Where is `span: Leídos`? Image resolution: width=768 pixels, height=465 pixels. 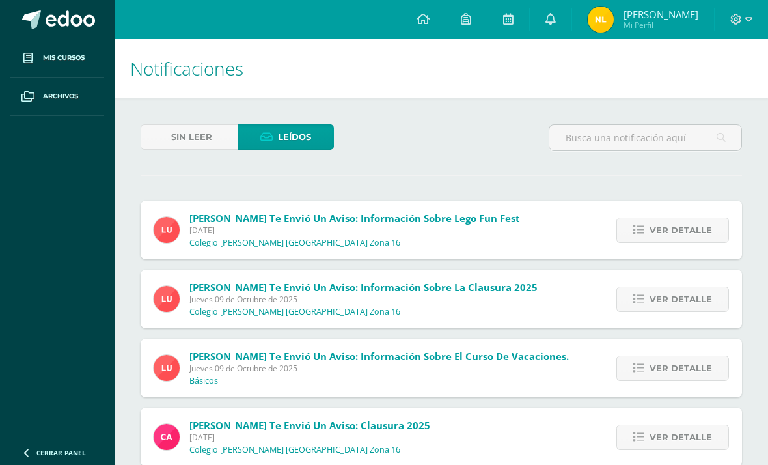
span: Leídos is located at coordinates (294, 137).